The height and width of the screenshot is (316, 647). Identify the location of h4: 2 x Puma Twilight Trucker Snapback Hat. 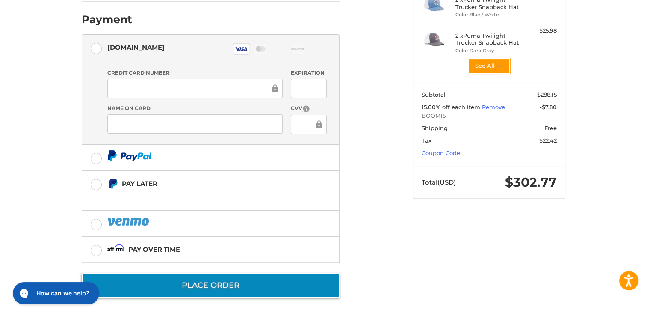
(488, 39).